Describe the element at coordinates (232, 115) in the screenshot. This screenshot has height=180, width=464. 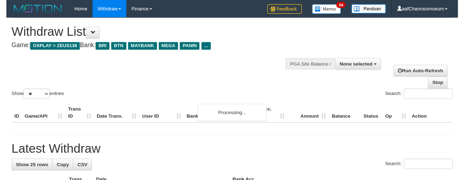
I see `div: Processing...` at that location.